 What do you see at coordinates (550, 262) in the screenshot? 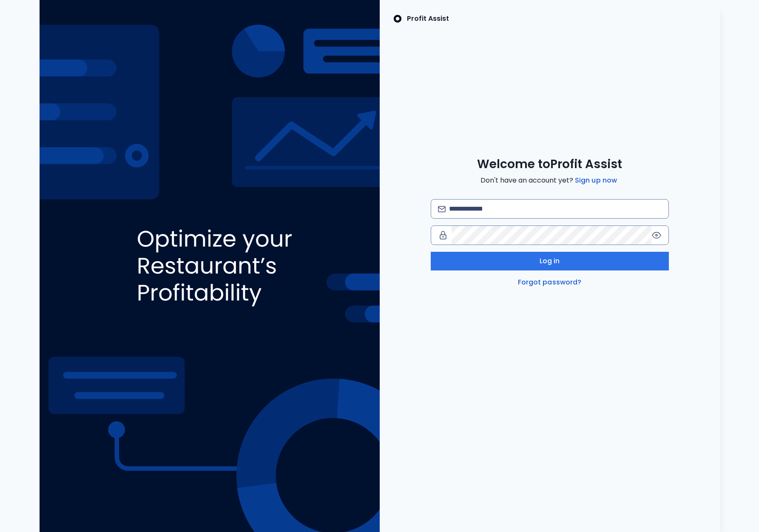
I see `span: Log in` at bounding box center [550, 262].